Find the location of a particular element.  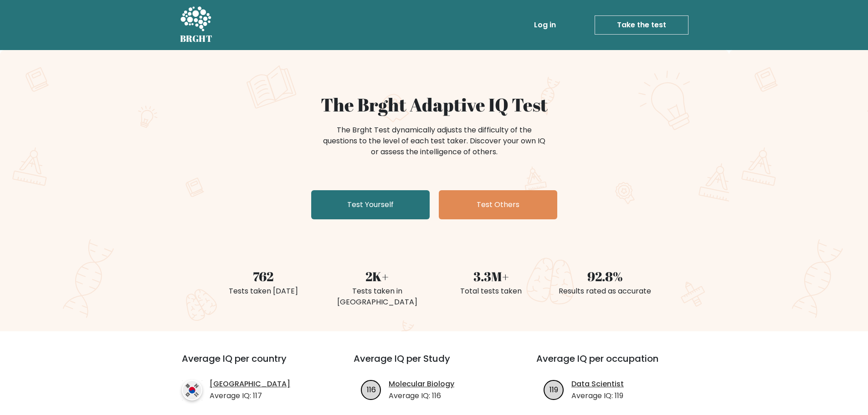

h3: Average IQ per Study is located at coordinates (434, 364).